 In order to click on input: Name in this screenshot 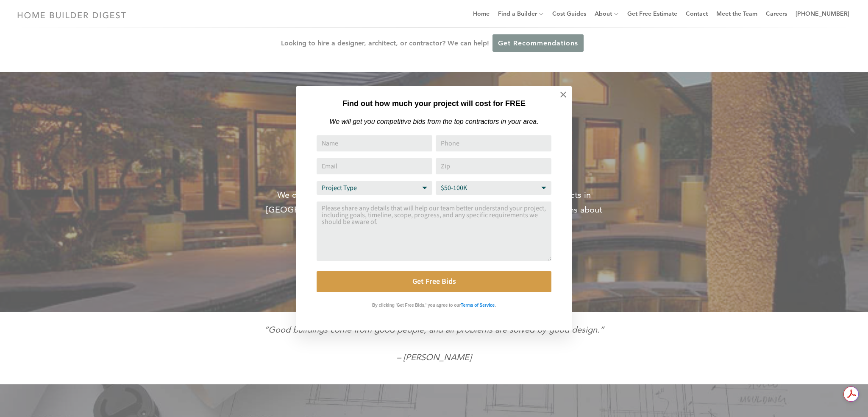, I will do `click(374, 143)`.